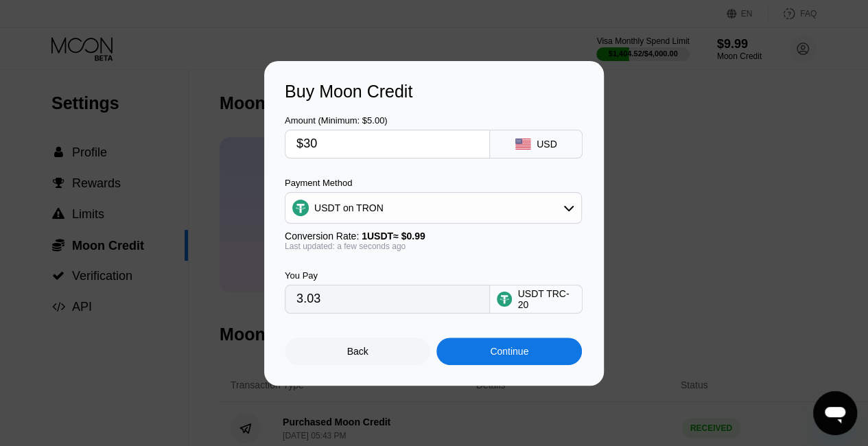 The image size is (868, 446). Describe the element at coordinates (393, 236) in the screenshot. I see `span: 1 USDT ≈ $0.99` at that location.